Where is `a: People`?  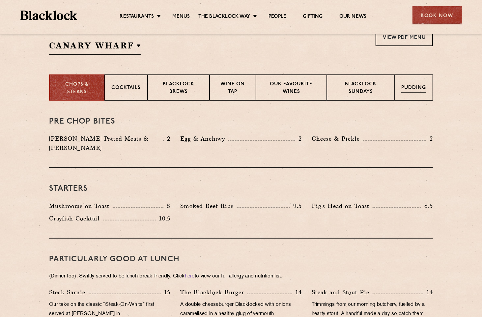 a: People is located at coordinates (277, 17).